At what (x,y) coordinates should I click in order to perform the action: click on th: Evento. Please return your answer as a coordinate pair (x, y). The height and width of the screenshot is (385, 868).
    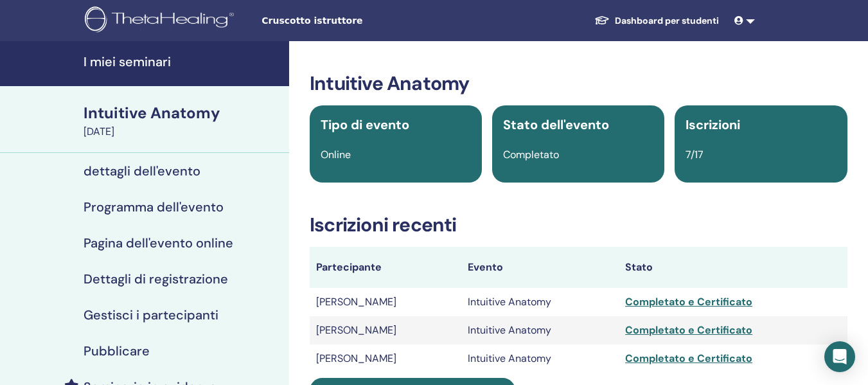
    Looking at the image, I should click on (539, 267).